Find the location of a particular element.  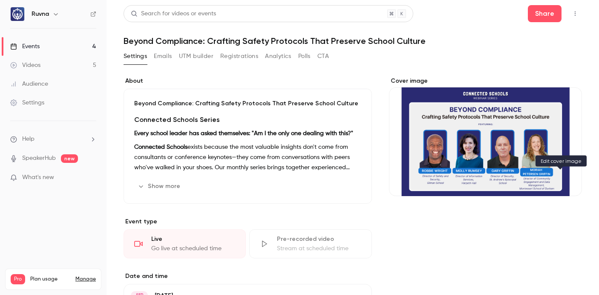

span: Help is located at coordinates (28, 139).